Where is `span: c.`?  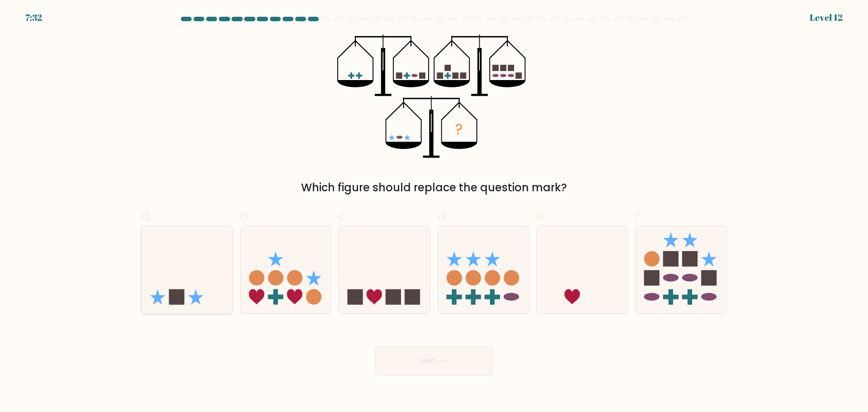
span: c. is located at coordinates (344, 216).